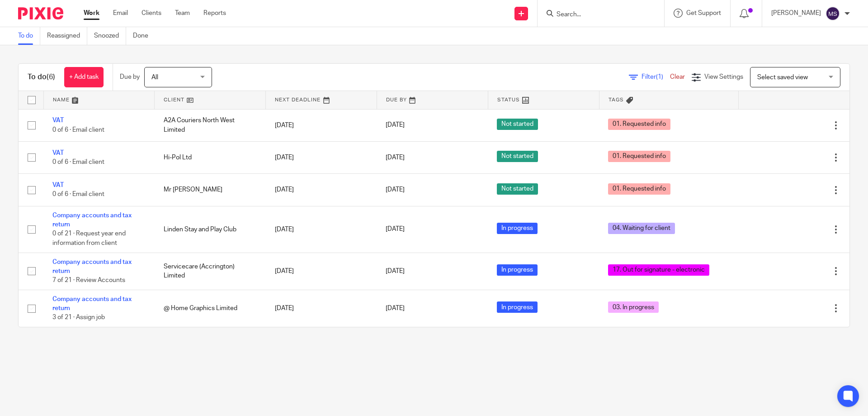  What do you see at coordinates (89, 238) in the screenshot?
I see `span: 0 of 21 · Request year end information from client` at bounding box center [89, 238].